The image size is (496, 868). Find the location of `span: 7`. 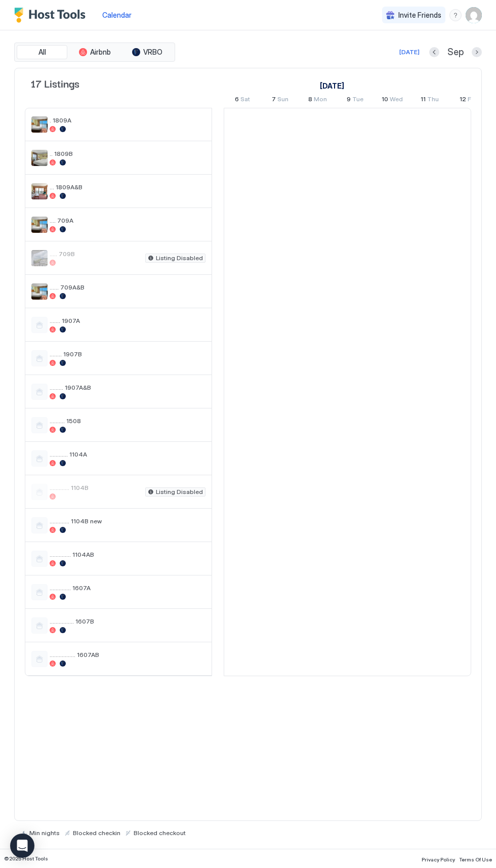

span: 7 is located at coordinates (274, 100).